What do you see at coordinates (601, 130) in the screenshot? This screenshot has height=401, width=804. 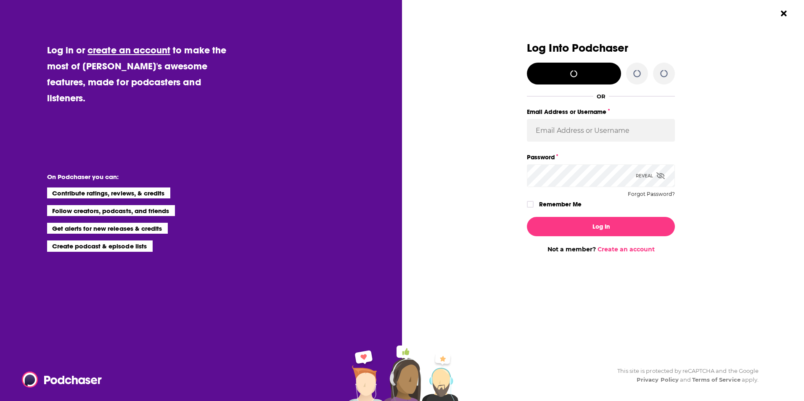 I see `input: Email Address or Username` at bounding box center [601, 130].